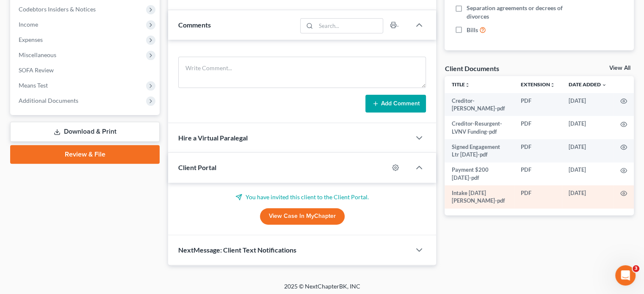  Describe the element at coordinates (588, 84) in the screenshot. I see `a: Date Added expand_more` at that location.